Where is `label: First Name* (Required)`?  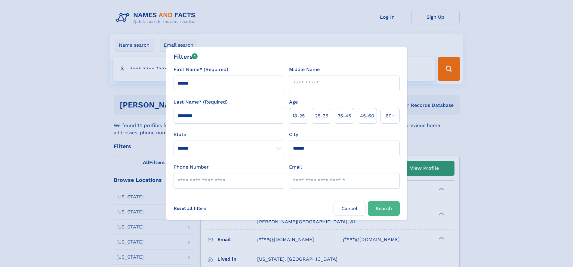 label: First Name* (Required) is located at coordinates (201, 69).